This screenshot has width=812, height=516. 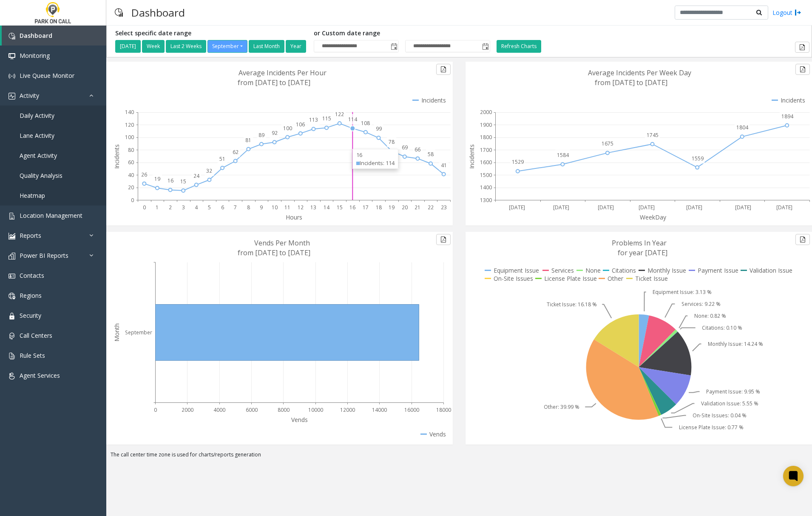 I want to click on button: September, so click(x=228, y=46).